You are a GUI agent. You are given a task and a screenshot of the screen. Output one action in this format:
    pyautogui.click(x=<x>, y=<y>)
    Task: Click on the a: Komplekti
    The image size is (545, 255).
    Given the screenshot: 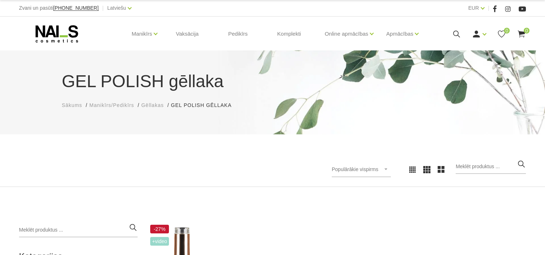 What is the action you would take?
    pyautogui.click(x=289, y=34)
    